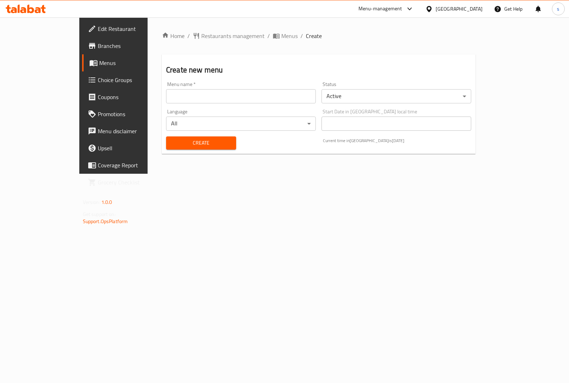 Image resolution: width=569 pixels, height=383 pixels. I want to click on span: Choice Groups, so click(133, 80).